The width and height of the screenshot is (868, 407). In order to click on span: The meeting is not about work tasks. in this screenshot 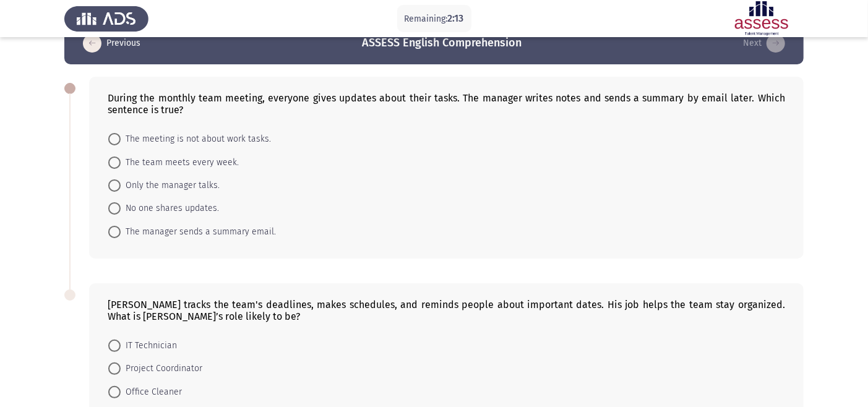, I will do `click(195, 139)`.